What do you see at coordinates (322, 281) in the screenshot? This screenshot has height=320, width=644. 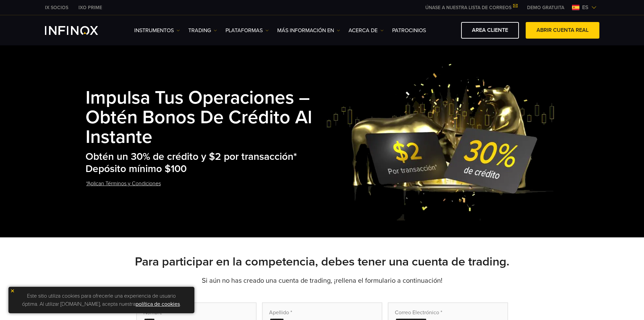 I see `p: Si aún no has creado una cuenta de trading, ¡rellena el formulario a continuación!` at bounding box center [322, 281].